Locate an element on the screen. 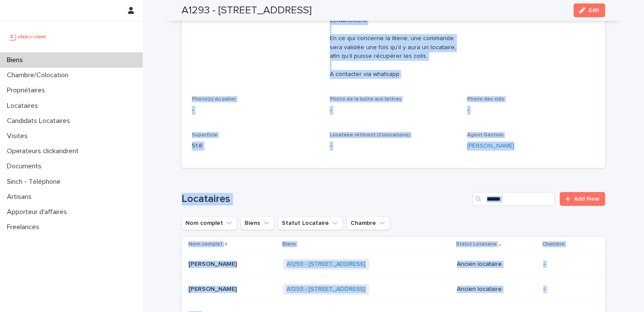  p: 51.6 is located at coordinates (256, 146).